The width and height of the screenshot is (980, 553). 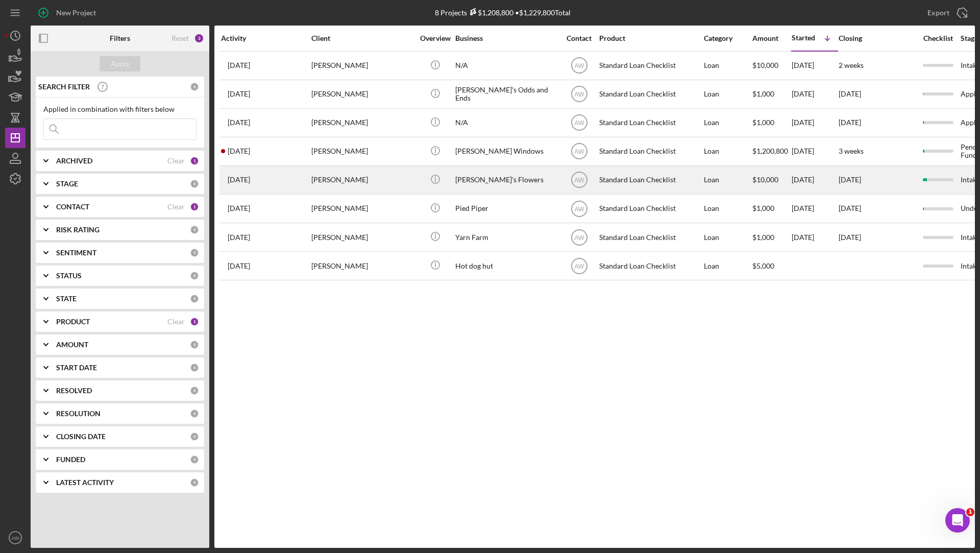 I want to click on time: 3 weeks, so click(x=851, y=151).